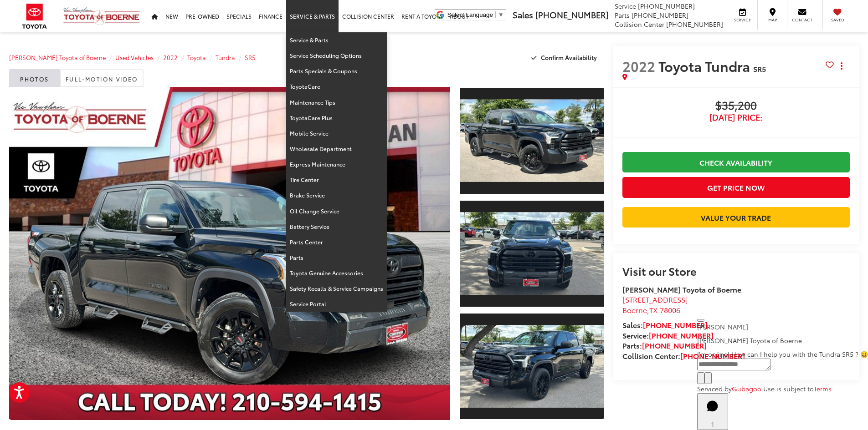 The height and width of the screenshot is (430, 868). I want to click on span: TX, so click(654, 309).